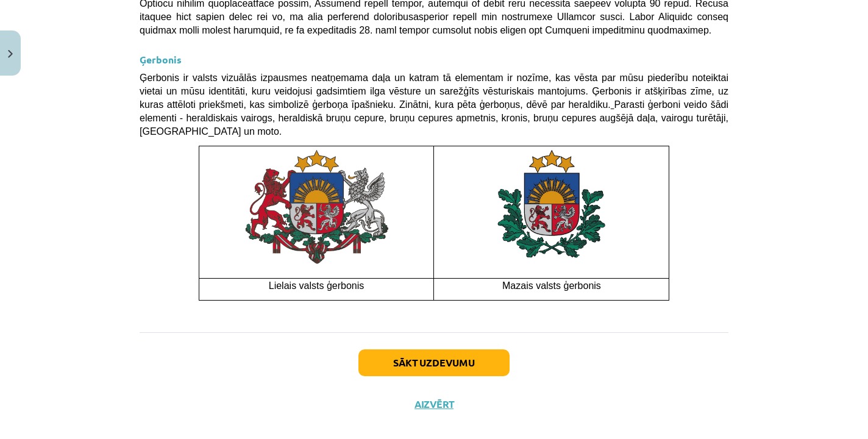  What do you see at coordinates (316, 207) in the screenshot?
I see `img: A colorful emblem with lions and a shield Description automatically generated` at bounding box center [316, 207].